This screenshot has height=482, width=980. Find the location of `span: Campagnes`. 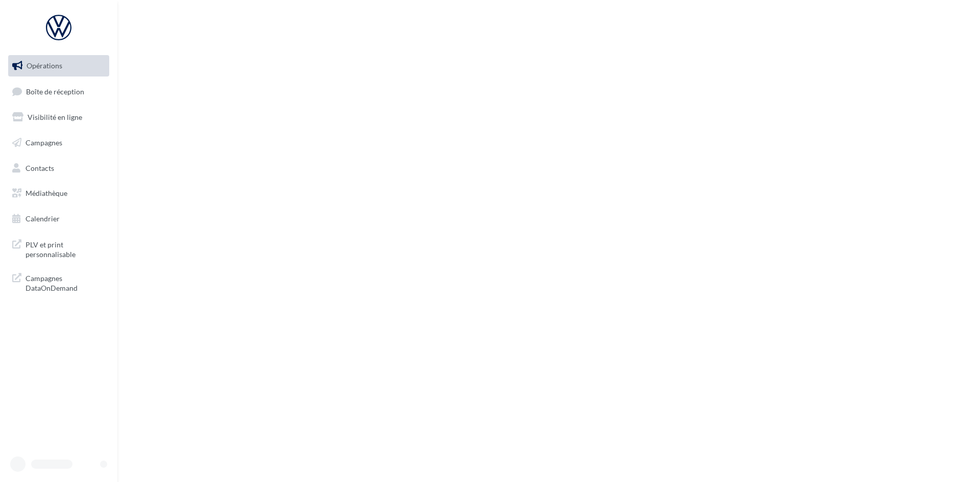

span: Campagnes is located at coordinates (44, 142).